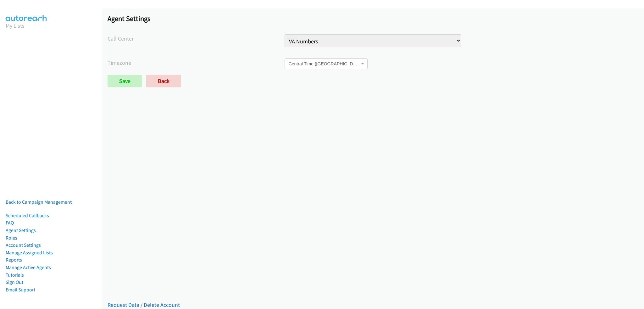  Describe the element at coordinates (38, 202) in the screenshot. I see `a: Back to Campaign Management` at that location.